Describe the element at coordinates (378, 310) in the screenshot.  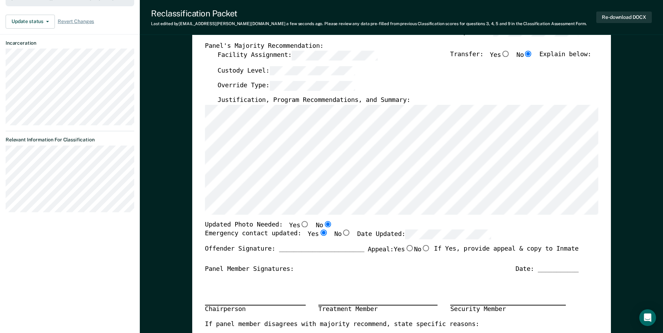
I see `div: Treatment Member` at that location.